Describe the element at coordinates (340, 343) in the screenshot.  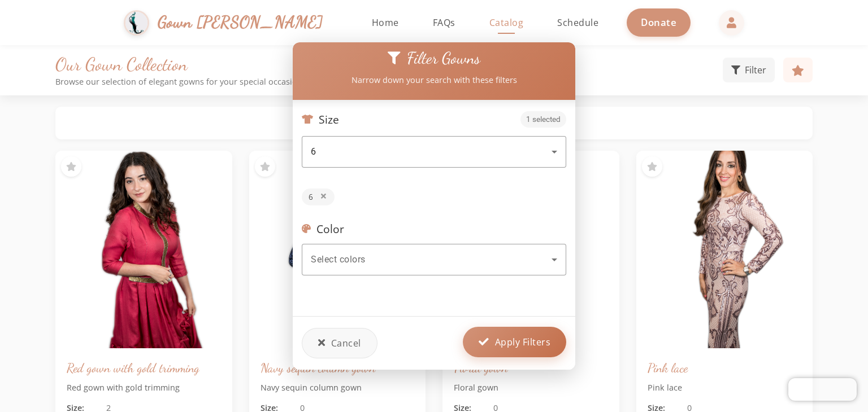
I see `button: Cancel` at that location.